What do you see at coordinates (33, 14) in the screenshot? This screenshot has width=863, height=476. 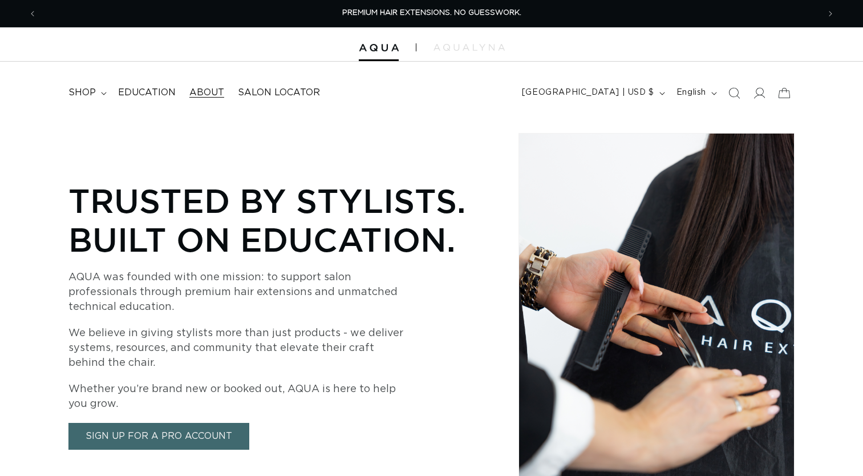 I see `button: Previous announcement` at bounding box center [33, 14].